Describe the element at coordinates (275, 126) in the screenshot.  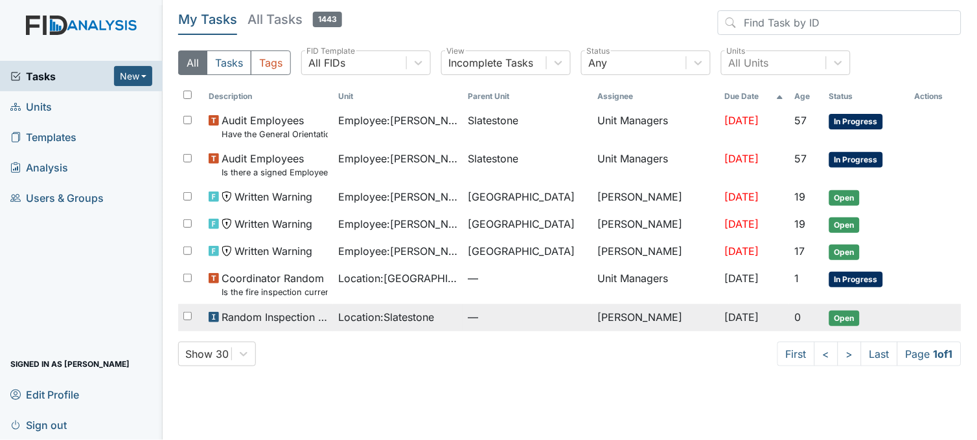
I see `span: Audit Employees Have the General Orientation and ICF Orientation forms been completed?` at that location.